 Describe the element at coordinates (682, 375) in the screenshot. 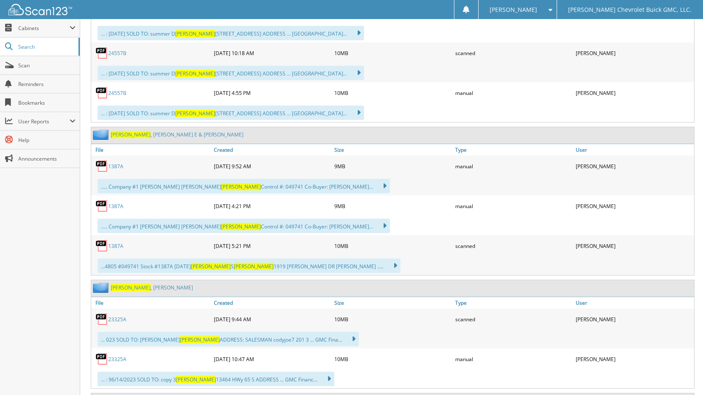

I see `div: Chat Widget` at that location.